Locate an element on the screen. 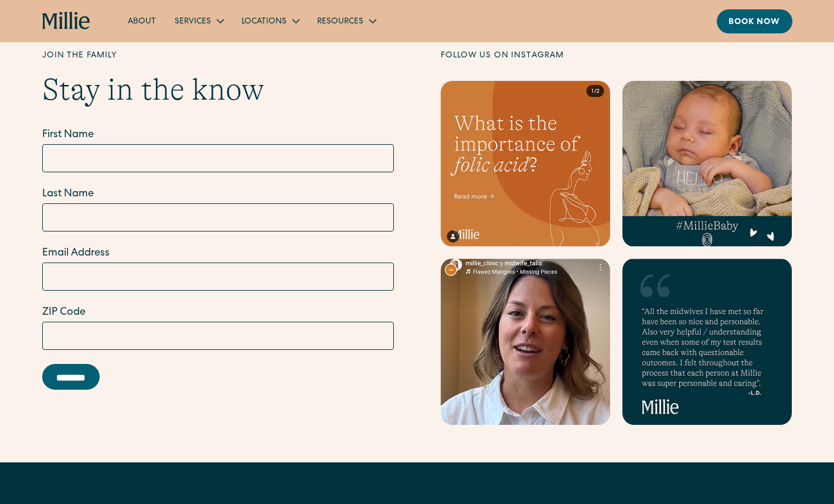  label: Last Name is located at coordinates (218, 194).